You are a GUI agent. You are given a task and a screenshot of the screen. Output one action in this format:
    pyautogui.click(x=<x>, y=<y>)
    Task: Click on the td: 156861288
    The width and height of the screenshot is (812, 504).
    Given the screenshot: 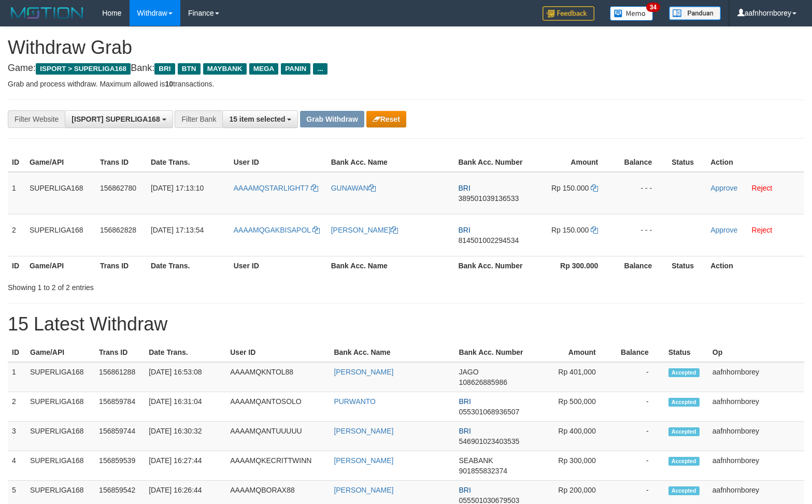 What is the action you would take?
    pyautogui.click(x=120, y=377)
    